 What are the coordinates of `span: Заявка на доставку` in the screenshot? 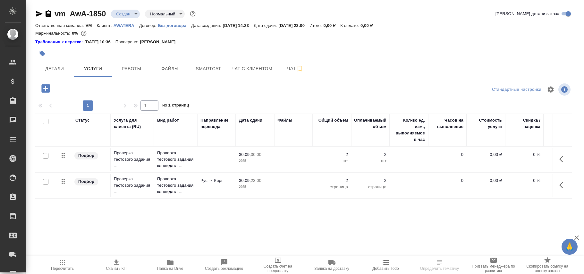 It's located at (332, 269).